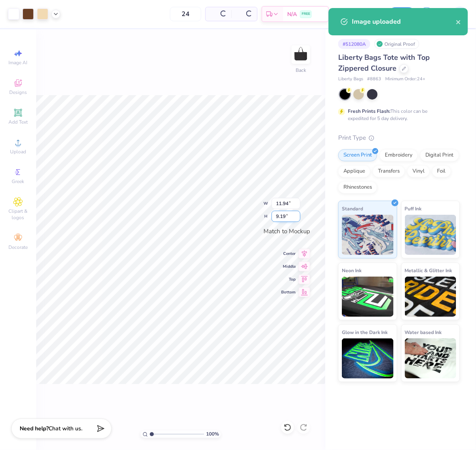 The height and width of the screenshot is (450, 476). What do you see at coordinates (306, 14) in the screenshot?
I see `span: FREE` at bounding box center [306, 14].